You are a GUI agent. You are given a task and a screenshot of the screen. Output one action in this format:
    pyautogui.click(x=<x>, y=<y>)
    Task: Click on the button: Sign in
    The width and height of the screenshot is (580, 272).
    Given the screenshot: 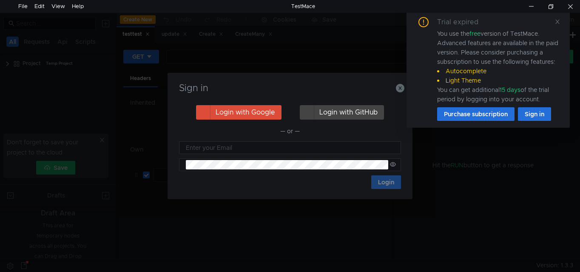 What is the action you would take?
    pyautogui.click(x=535, y=114)
    